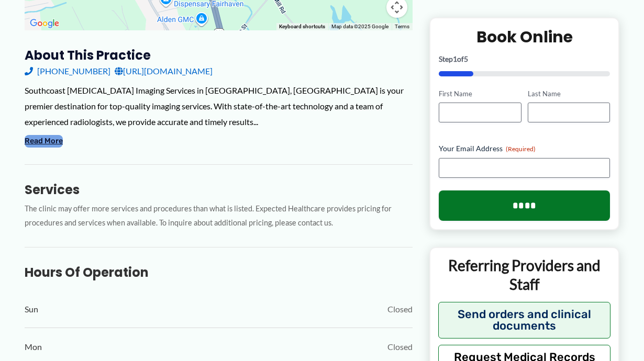 This screenshot has width=644, height=361. I want to click on p: The clinic may offer more services and procedures than what is listed. Expected Healthcare provid..., so click(218, 216).